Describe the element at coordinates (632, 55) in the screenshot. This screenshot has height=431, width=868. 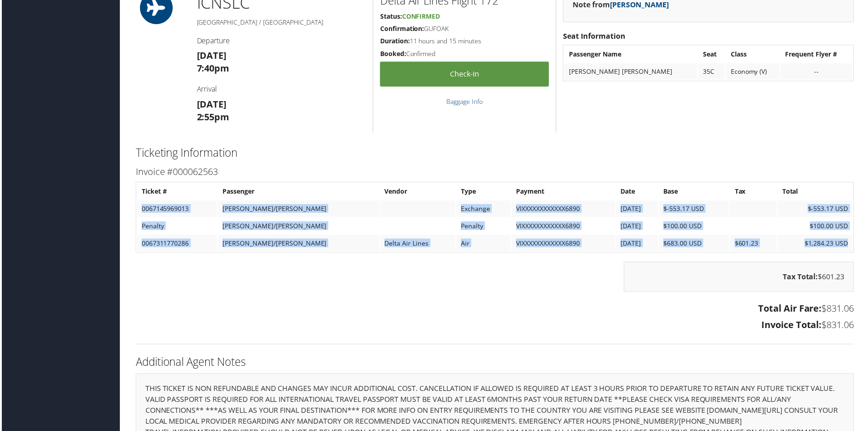
I see `th: Passenger Name` at that location.